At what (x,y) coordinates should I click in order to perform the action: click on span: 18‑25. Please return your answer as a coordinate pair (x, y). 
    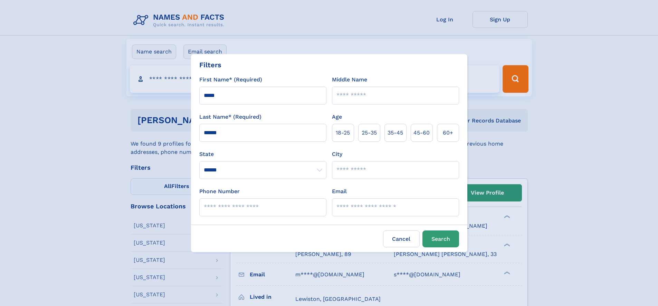
    Looking at the image, I should click on (343, 133).